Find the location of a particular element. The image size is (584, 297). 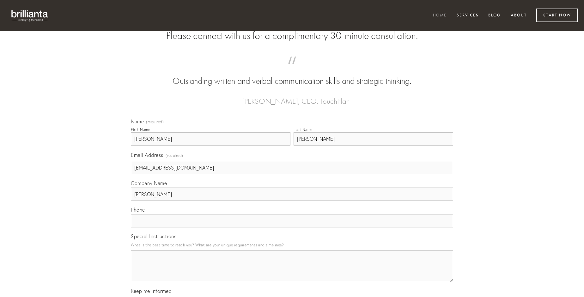

div: First Name is located at coordinates (140, 129).